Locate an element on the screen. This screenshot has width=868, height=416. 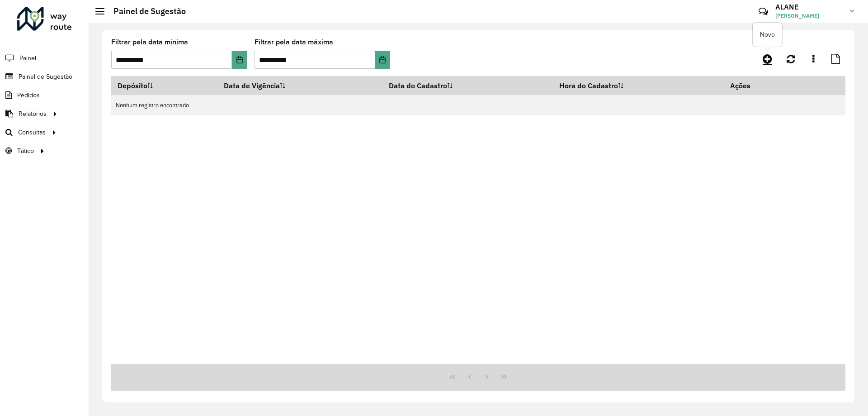
th: Depósito is located at coordinates (165, 85).